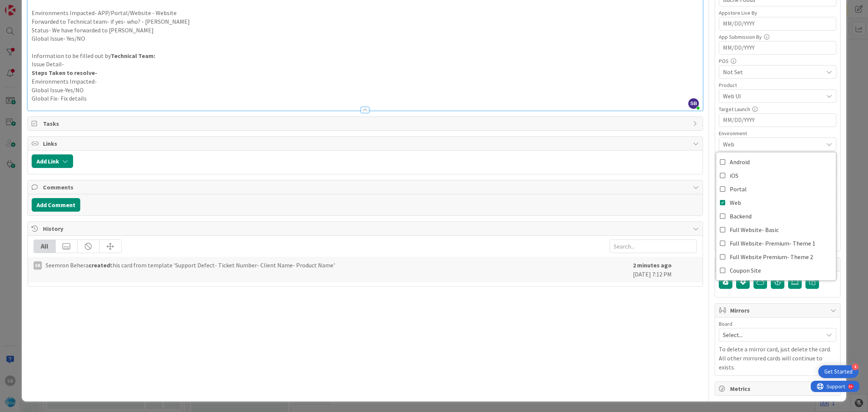 This screenshot has width=868, height=412. Describe the element at coordinates (772, 244) in the screenshot. I see `span: Full Website- Premium- Theme 1` at that location.